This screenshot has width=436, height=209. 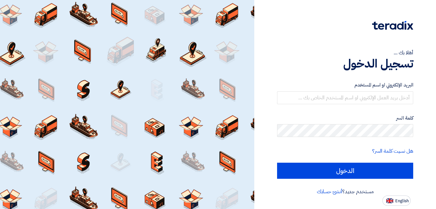 I want to click on label: كلمة السر, so click(x=345, y=118).